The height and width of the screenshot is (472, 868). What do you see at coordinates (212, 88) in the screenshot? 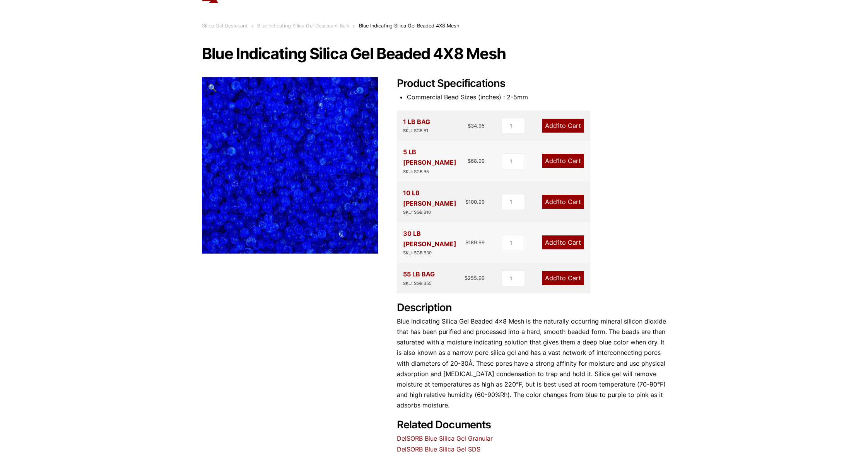
I see `a: View full-screen image gallery` at bounding box center [212, 88].